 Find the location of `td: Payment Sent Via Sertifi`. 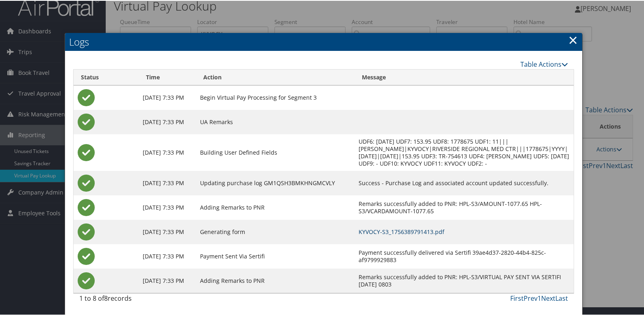

td: Payment Sent Via Sertifi is located at coordinates (275, 256).